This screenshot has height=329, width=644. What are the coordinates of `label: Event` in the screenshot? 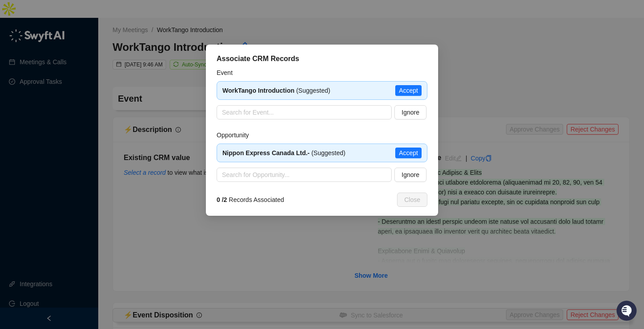 It's located at (228, 73).